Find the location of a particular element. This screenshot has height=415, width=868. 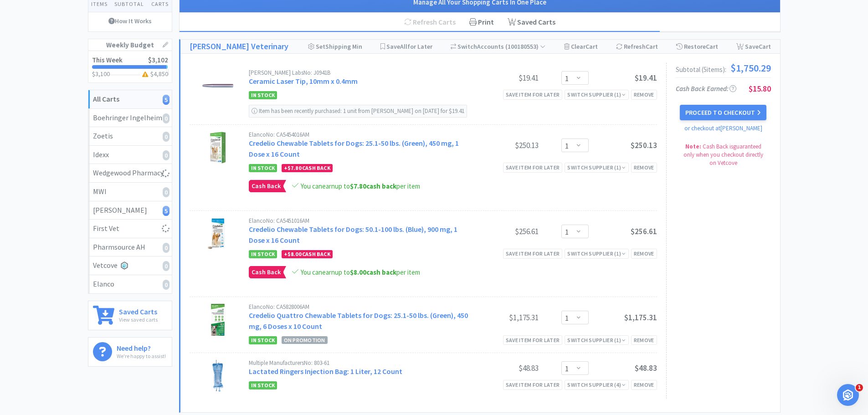

span: $15.80 is located at coordinates (760, 88).